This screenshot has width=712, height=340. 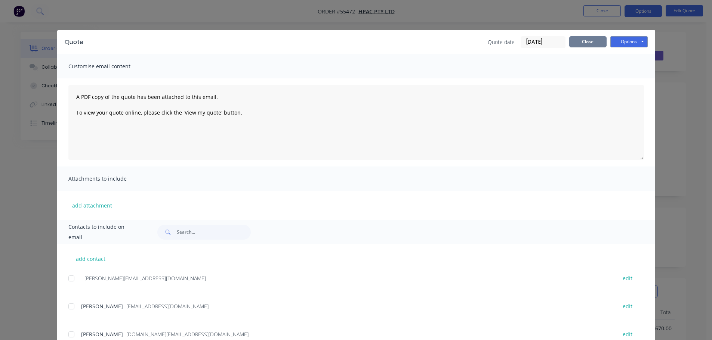 I want to click on span: Attachments to include, so click(x=109, y=179).